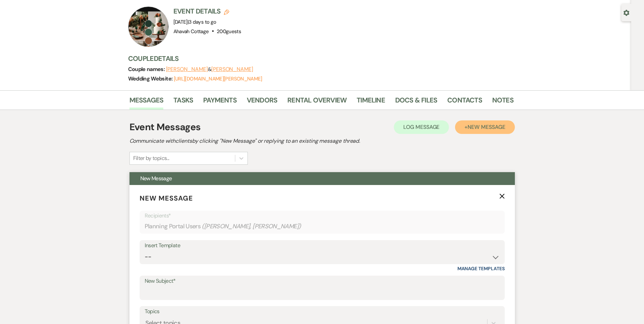  Describe the element at coordinates (421, 127) in the screenshot. I see `span: Log Message` at that location.